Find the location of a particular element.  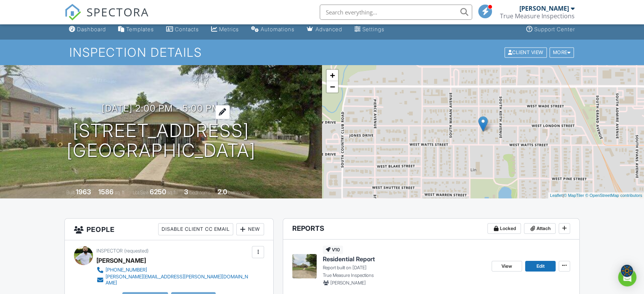

a: © OpenStreetMap contributors is located at coordinates (614, 195).